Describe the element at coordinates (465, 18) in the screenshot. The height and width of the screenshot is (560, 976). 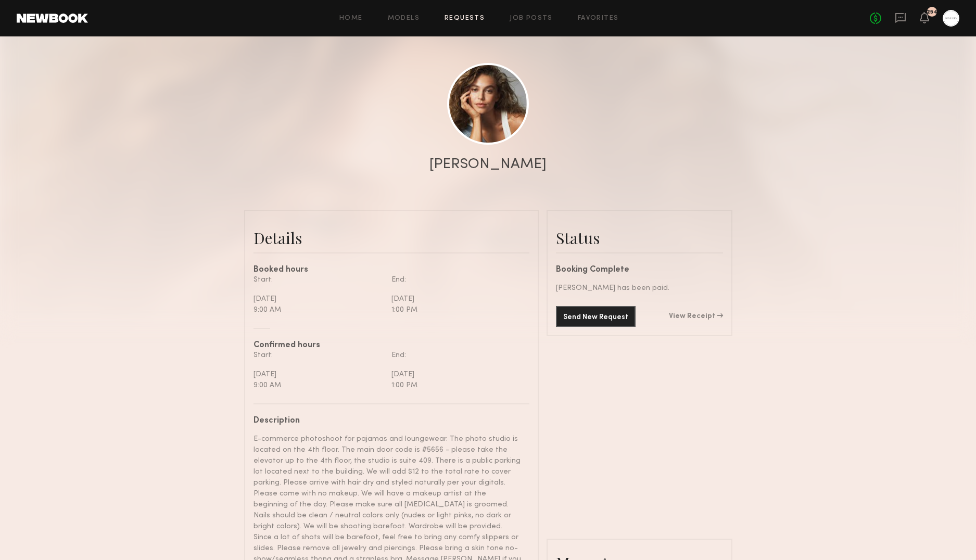
I see `a: Requests` at that location.